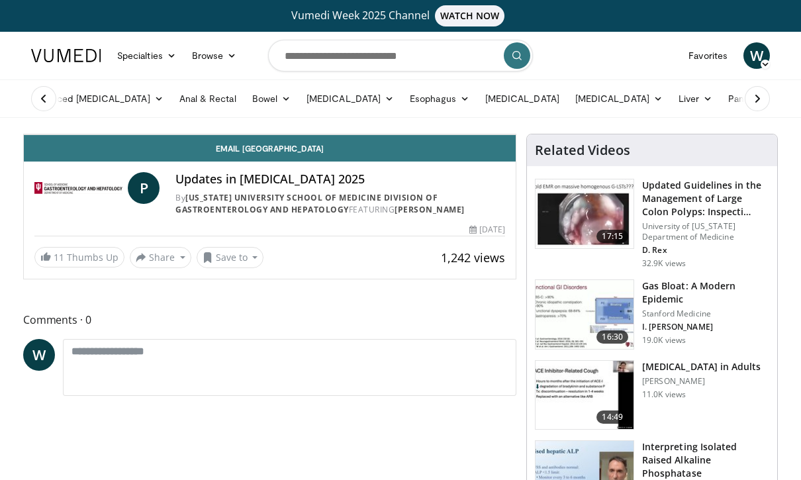 Image resolution: width=801 pixels, height=480 pixels. What do you see at coordinates (439, 99) in the screenshot?
I see `a: Esophagus` at bounding box center [439, 99].